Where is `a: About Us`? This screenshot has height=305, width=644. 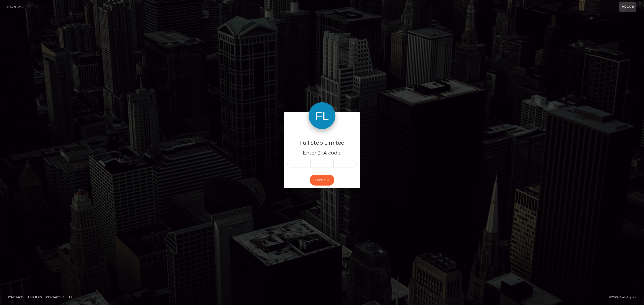
a: About Us is located at coordinates (34, 297).